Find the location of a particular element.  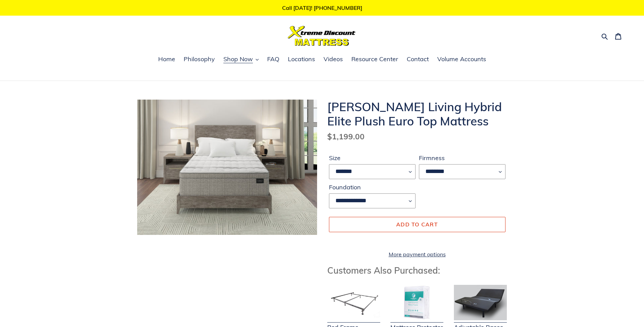

span: Contact is located at coordinates (418, 59).